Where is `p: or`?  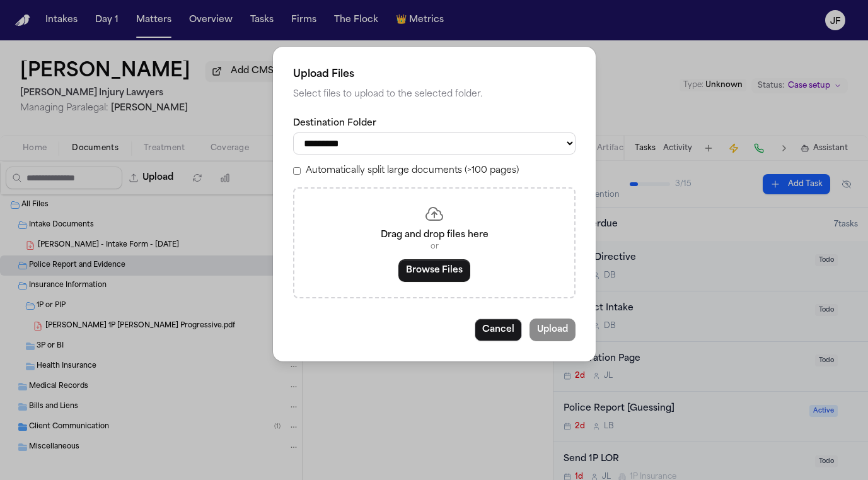 p: or is located at coordinates (434, 246).